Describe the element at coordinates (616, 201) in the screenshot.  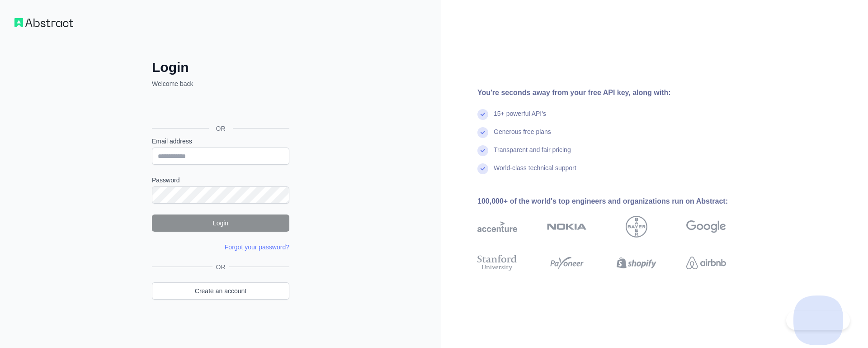
I see `div: 100,000+ of the world's top engineers and organizations run on Abstract:` at that location.